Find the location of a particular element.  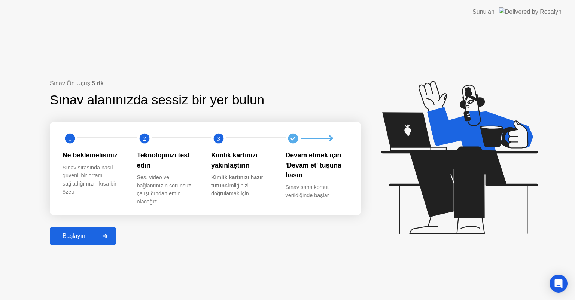

b: 5 dk is located at coordinates (98, 83).